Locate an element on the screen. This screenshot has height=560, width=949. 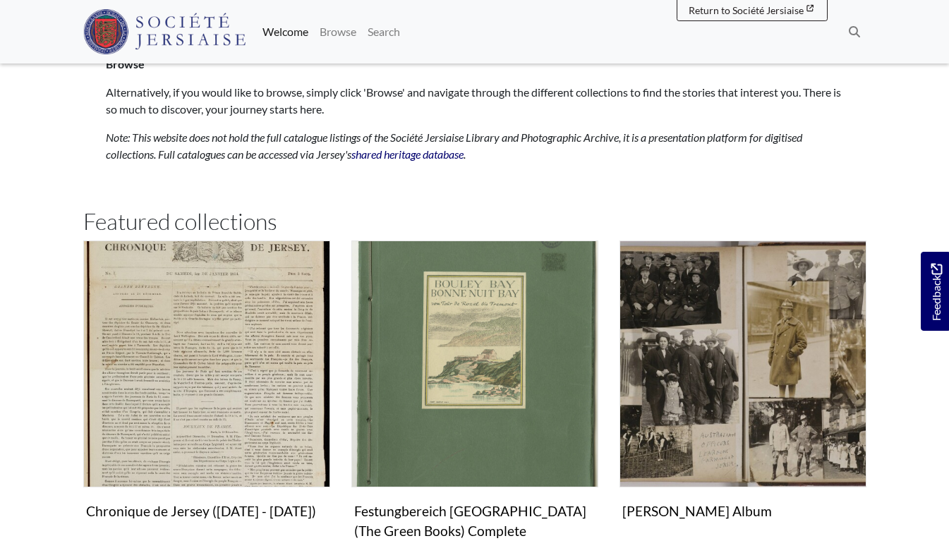
em: Note: This website does not hold the full catalogue listings of the Société Jersiaise Library and... is located at coordinates (453, 145).